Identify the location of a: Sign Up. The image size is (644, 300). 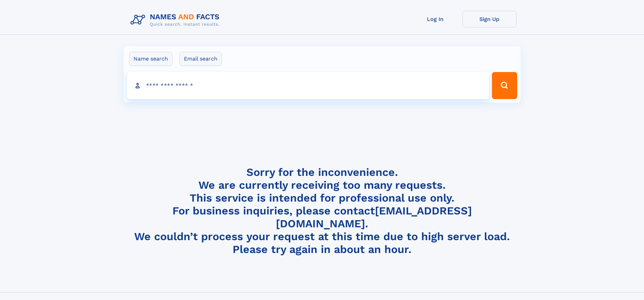
(490, 19).